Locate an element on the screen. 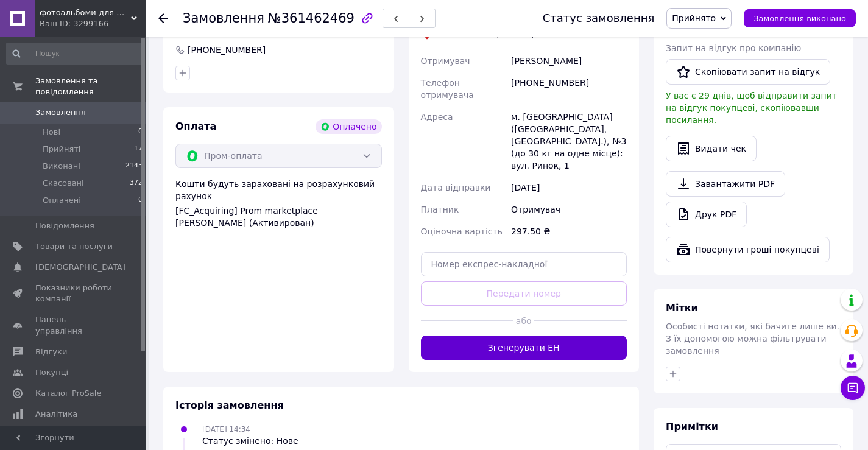  button: Скопіювати запит на відгук is located at coordinates (748, 72).